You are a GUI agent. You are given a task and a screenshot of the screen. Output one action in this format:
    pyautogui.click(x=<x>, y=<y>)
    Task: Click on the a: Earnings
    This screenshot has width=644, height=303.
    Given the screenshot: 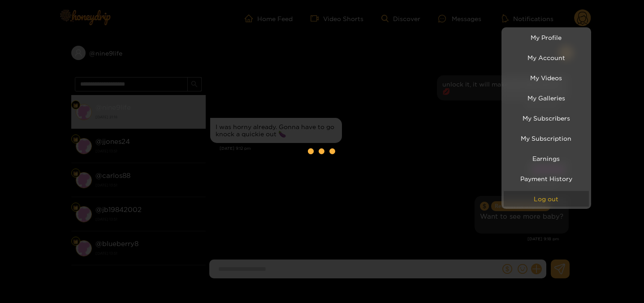 What is the action you would take?
    pyautogui.click(x=546, y=158)
    